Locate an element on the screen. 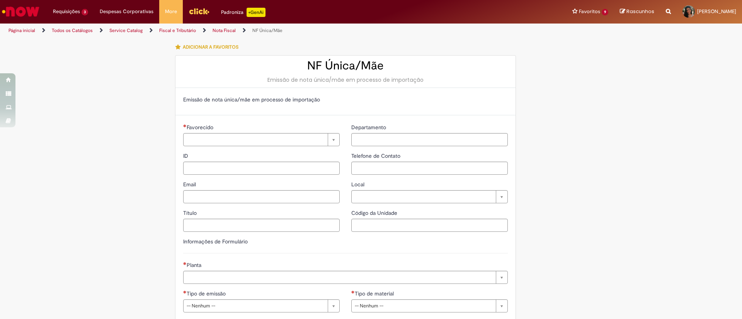 Image resolution: width=742 pixels, height=319 pixels. input: Departamento is located at coordinates (429, 140).